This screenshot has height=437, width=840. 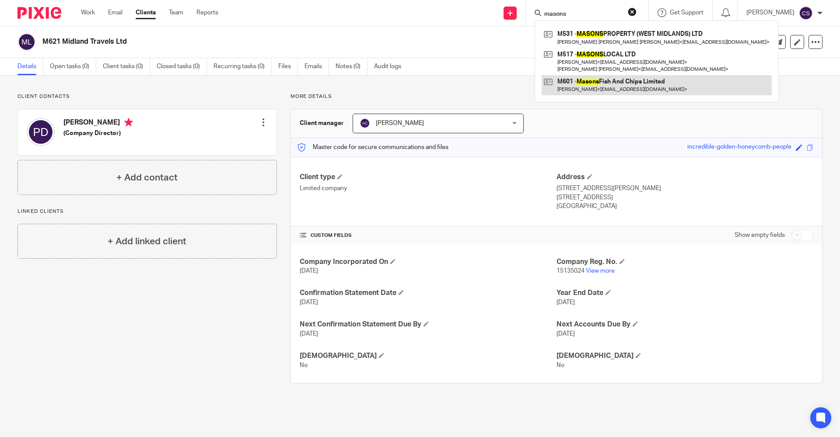 I want to click on a: Client tasks (0), so click(x=126, y=66).